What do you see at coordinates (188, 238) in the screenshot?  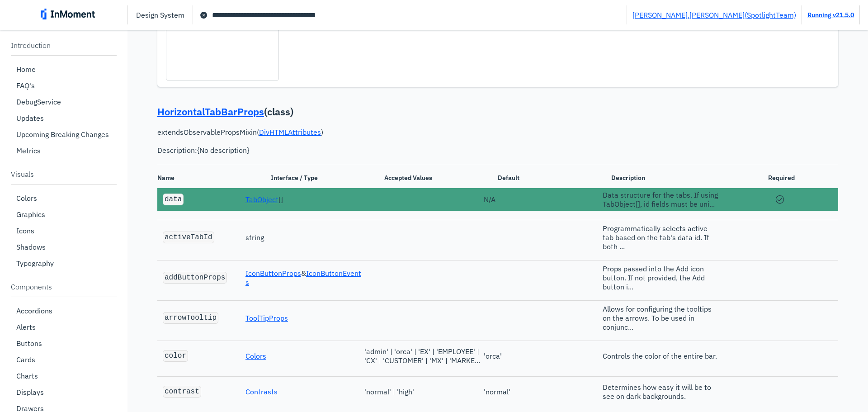 I see `code: activeTabId` at bounding box center [188, 238].